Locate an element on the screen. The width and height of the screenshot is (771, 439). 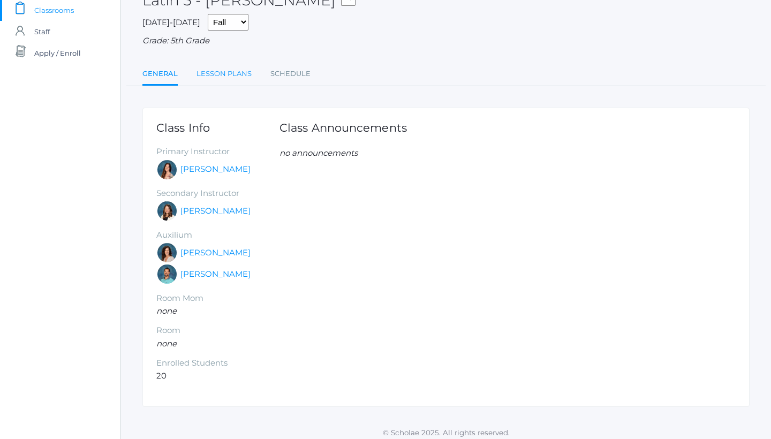
span: Apply / Enroll is located at coordinates (57, 53).